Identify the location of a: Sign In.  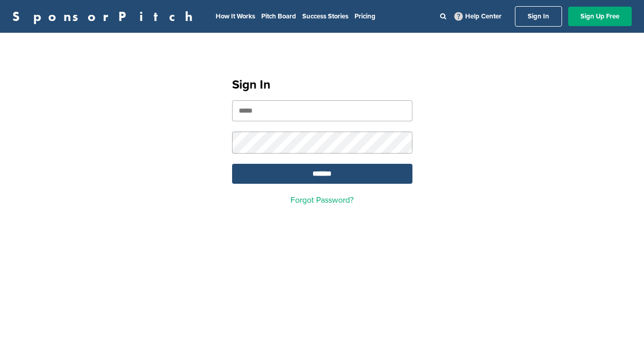
(539, 16).